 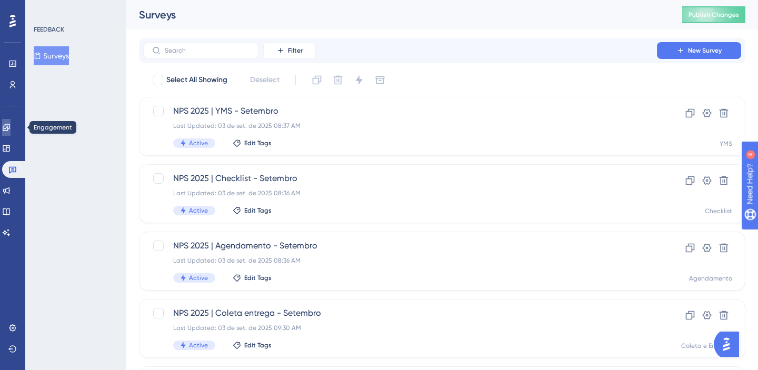 What do you see at coordinates (289, 51) in the screenshot?
I see `button: Filter` at bounding box center [289, 51].